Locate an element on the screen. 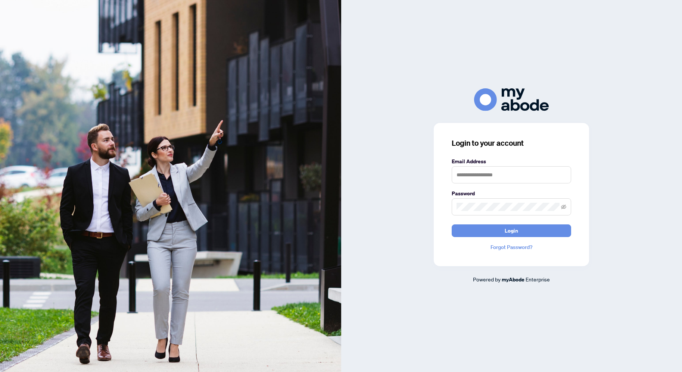  button: Login is located at coordinates (511, 231).